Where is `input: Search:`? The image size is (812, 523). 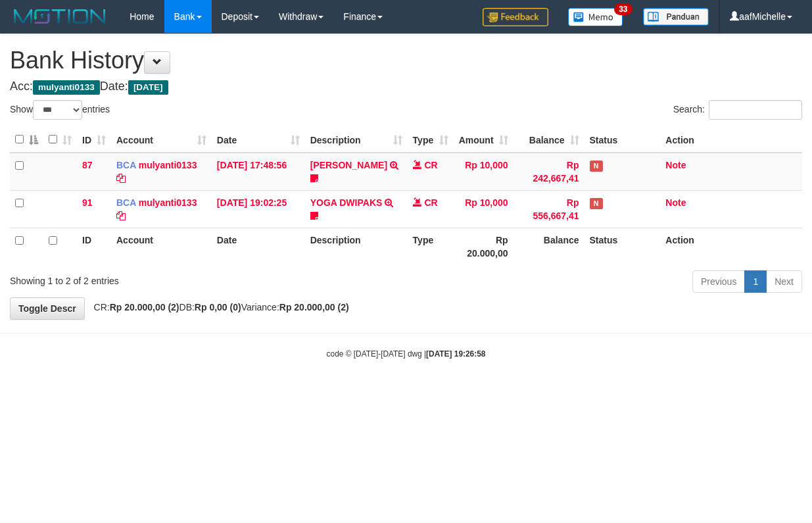 input: Search: is located at coordinates (756, 109).